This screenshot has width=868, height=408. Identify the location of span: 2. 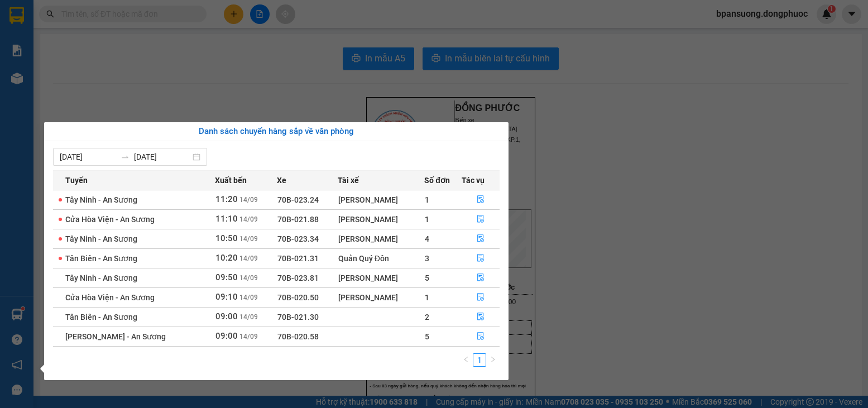
(427, 317).